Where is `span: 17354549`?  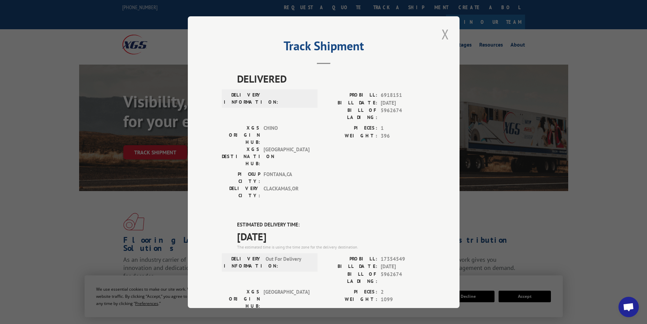 span: 17354549 is located at coordinates (403, 258).